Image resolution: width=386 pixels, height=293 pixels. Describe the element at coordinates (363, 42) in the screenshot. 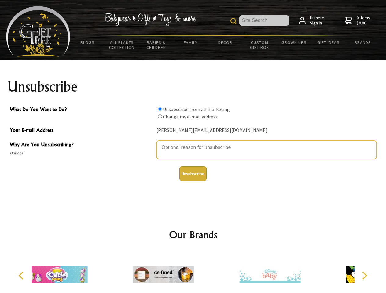

I see `a: Brands` at that location.